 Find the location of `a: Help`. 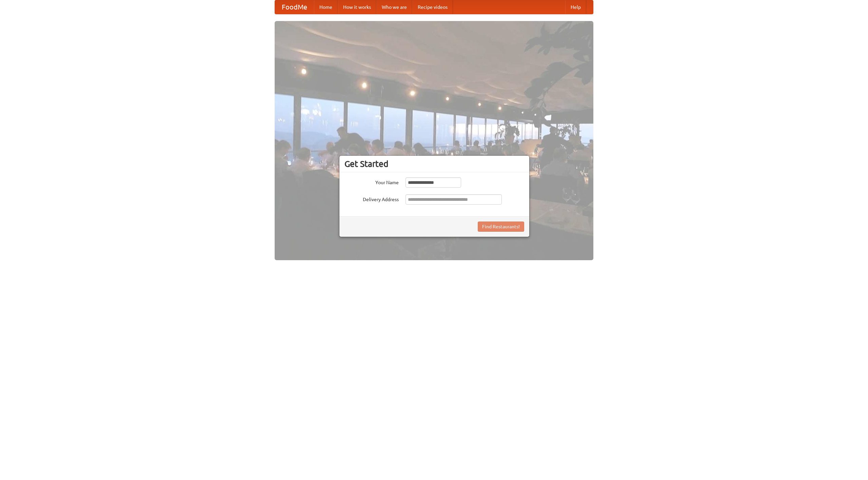

a: Help is located at coordinates (576, 7).